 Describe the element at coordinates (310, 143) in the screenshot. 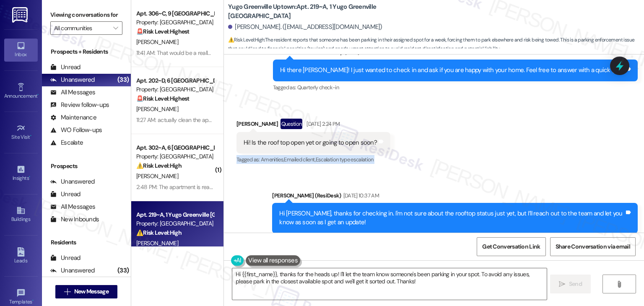

I see `div: Hi! Is the roof top open yet or going to open soon?` at that location.